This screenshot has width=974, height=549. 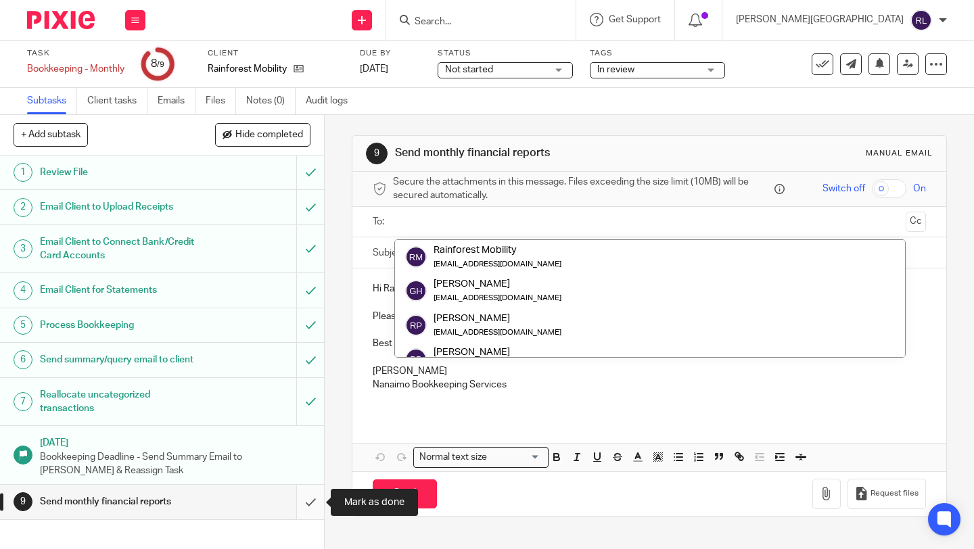 I want to click on p: Best Regards,, so click(x=650, y=344).